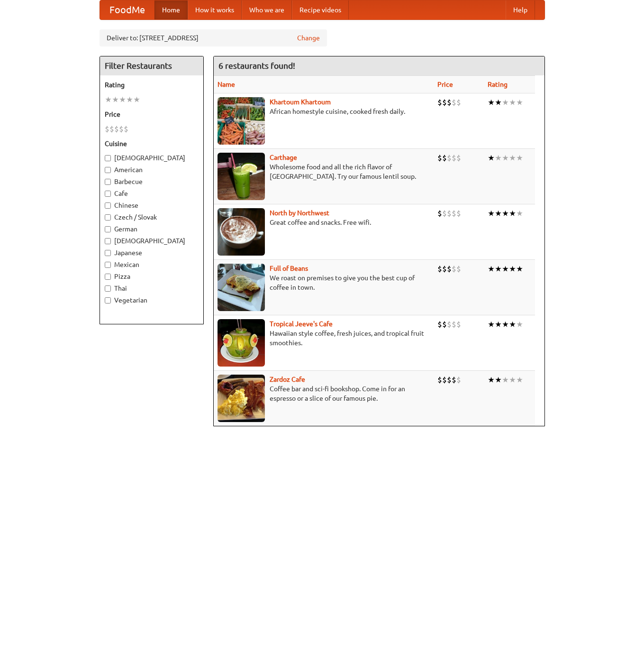  What do you see at coordinates (301, 324) in the screenshot?
I see `b: Tropical Jeeve's Cafe` at bounding box center [301, 324].